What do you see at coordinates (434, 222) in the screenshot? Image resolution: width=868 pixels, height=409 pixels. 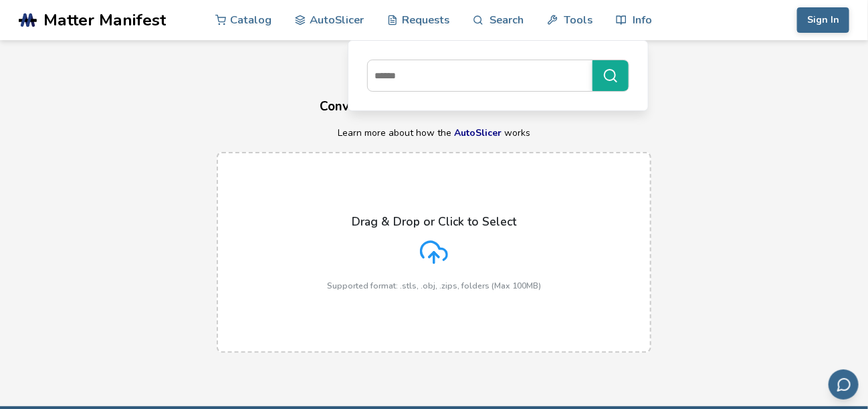 I see `p: Drag & Drop or Click to Select` at bounding box center [434, 222].